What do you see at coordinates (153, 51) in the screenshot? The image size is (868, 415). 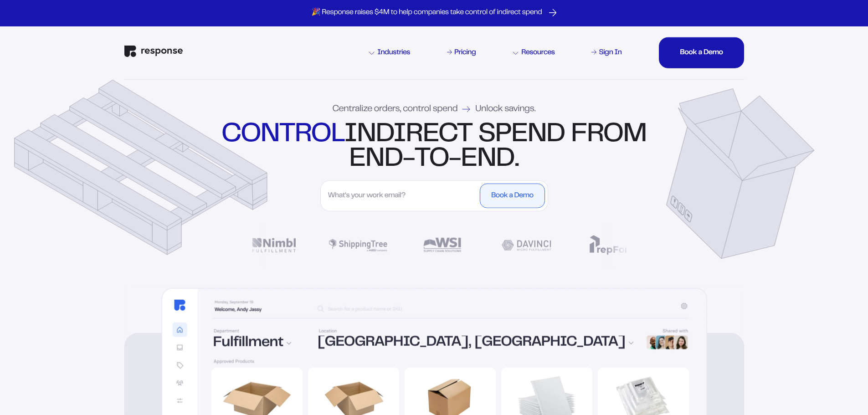 I see `img: Response Logo` at bounding box center [153, 51].